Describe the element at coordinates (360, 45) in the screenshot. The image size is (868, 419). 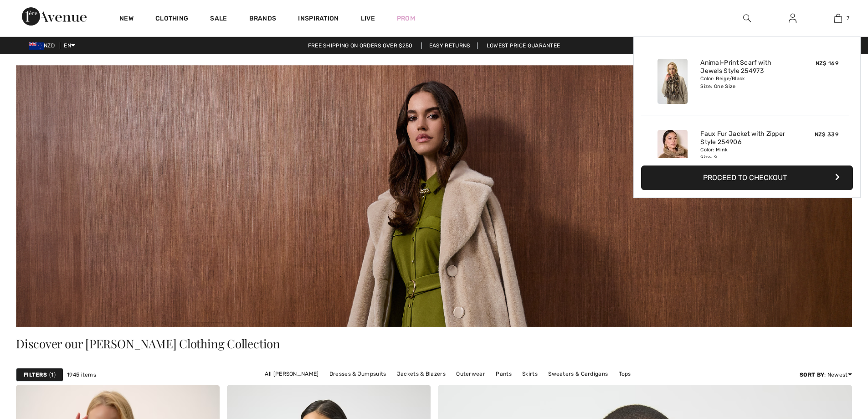
I see `a: Free shipping on orders over $250` at that location.